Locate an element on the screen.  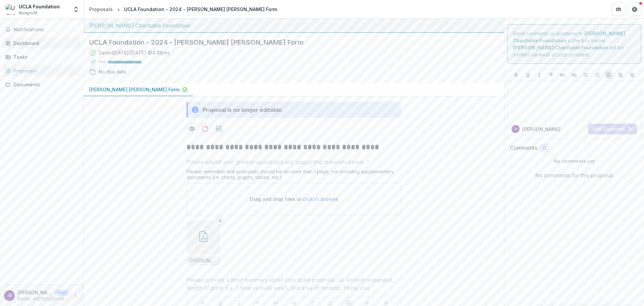
button: More is located at coordinates (75, 296).